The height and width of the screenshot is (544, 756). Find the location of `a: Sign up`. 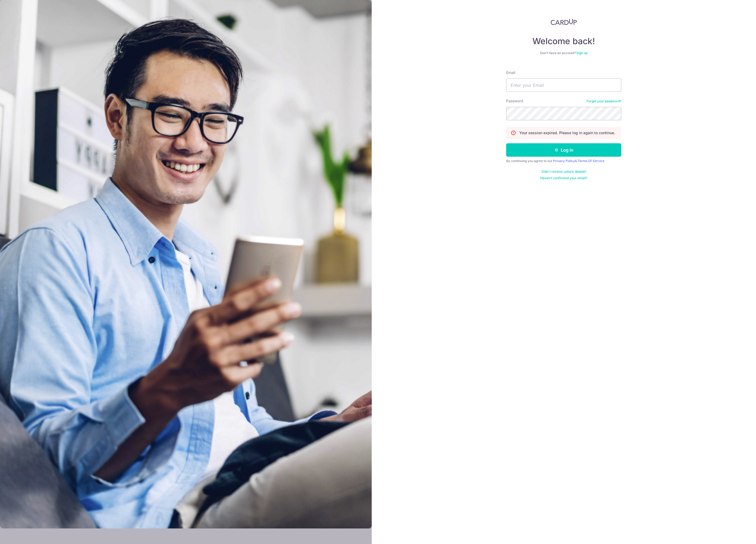

a: Sign up is located at coordinates (582, 53).